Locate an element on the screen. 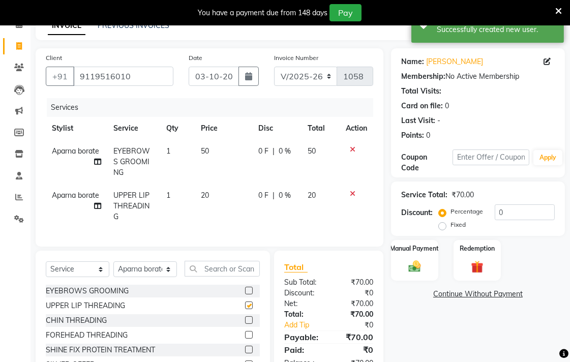  label: Fixed is located at coordinates (458, 225).